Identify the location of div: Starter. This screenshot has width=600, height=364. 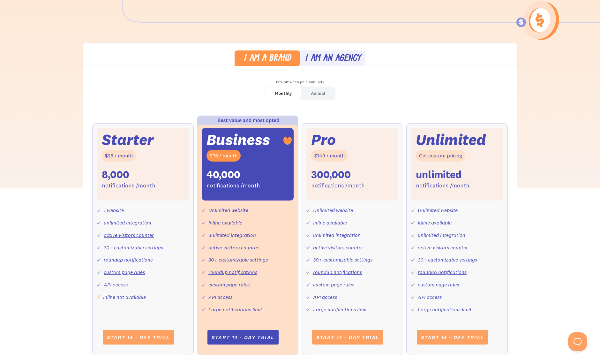
(128, 140).